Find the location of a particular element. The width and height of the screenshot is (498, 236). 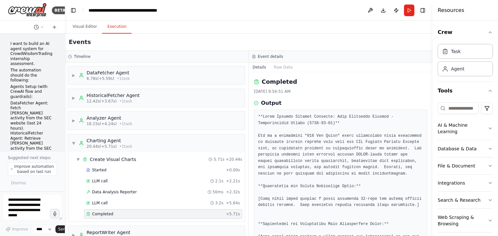

span: 6.78s (+5.59s) is located at coordinates (100, 79).